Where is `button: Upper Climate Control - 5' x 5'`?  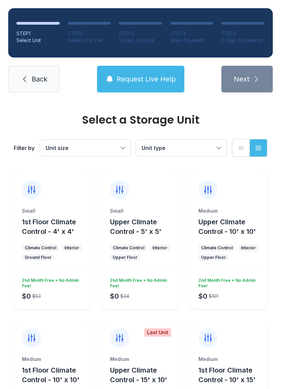 button: Upper Climate Control - 5' x 5' is located at coordinates (143, 227).